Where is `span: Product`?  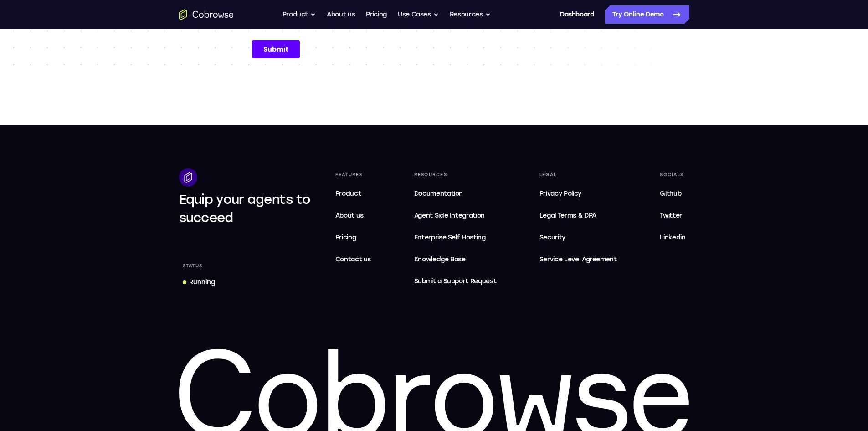 span: Product is located at coordinates (348, 193).